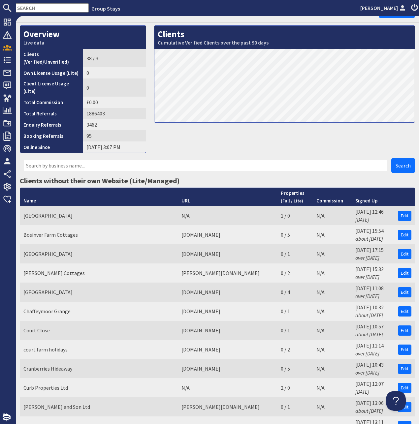  What do you see at coordinates (292, 201) in the screenshot?
I see `small: (Full / Lite)` at bounding box center [292, 201].